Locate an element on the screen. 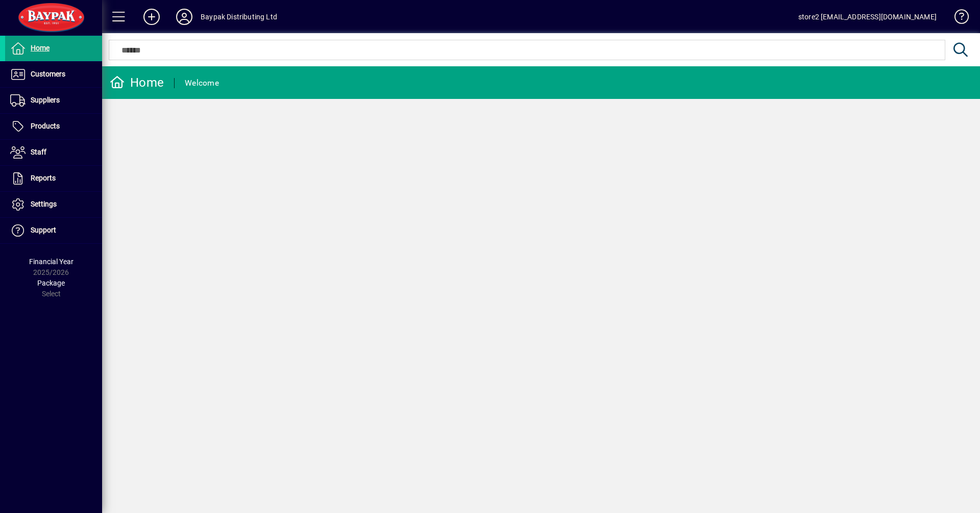  div: Baypak Distributing Ltd is located at coordinates (239, 17).